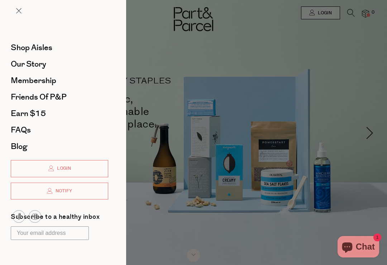 This screenshot has height=265, width=387. Describe the element at coordinates (59, 64) in the screenshot. I see `a: Our Story` at that location.